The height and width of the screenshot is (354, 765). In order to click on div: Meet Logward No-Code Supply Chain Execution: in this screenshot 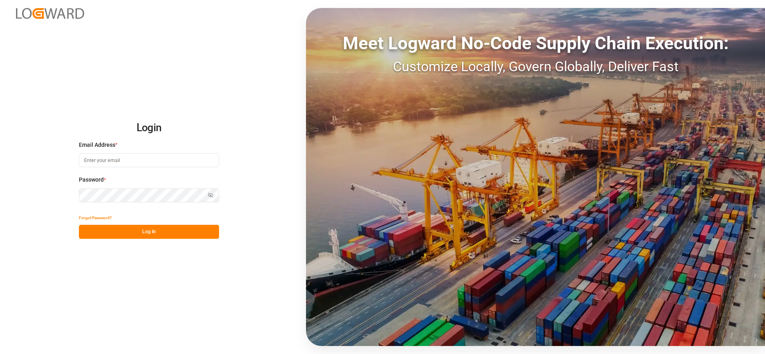, I will do `click(535, 43)`.